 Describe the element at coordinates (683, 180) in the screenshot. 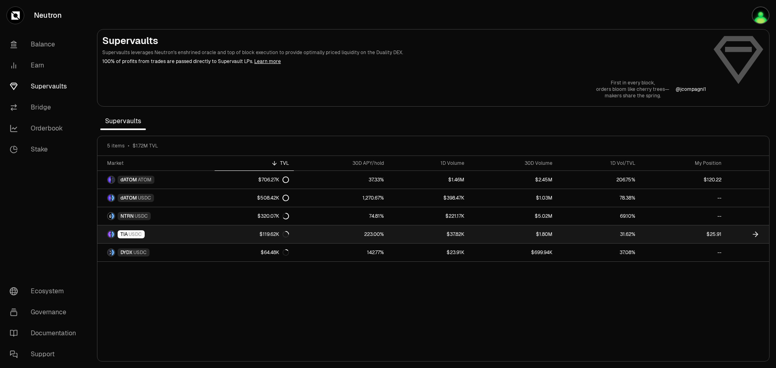

I see `a: $120.22` at that location.